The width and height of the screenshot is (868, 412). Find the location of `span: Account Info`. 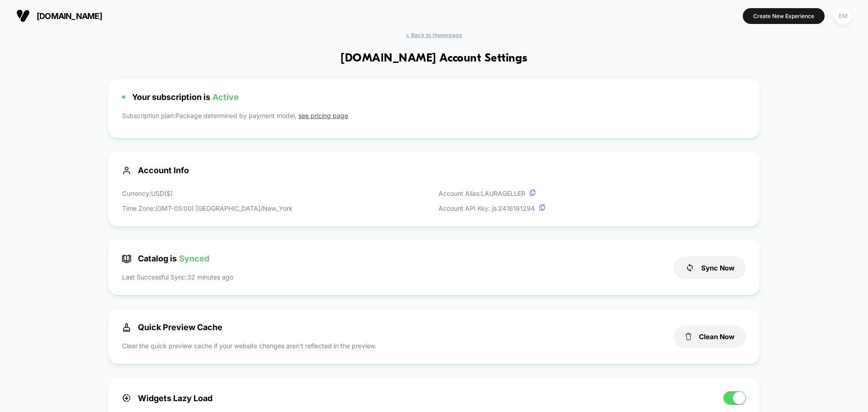

span: Account Info is located at coordinates (434, 170).